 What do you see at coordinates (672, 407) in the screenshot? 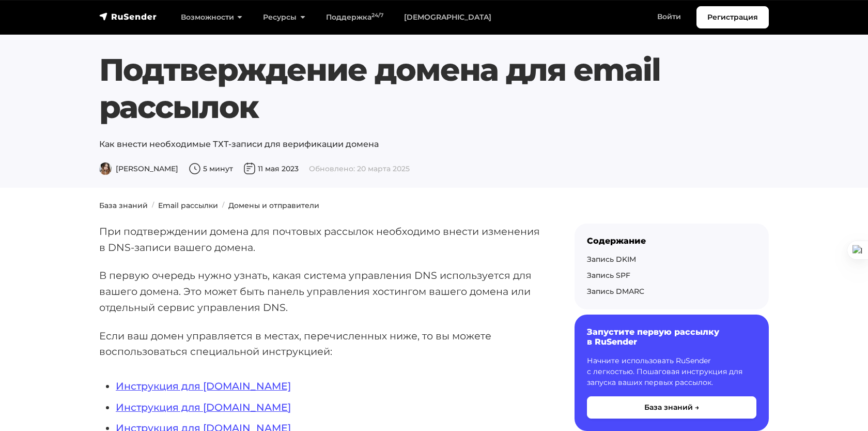
I see `button: База знаний →` at bounding box center [672, 407].